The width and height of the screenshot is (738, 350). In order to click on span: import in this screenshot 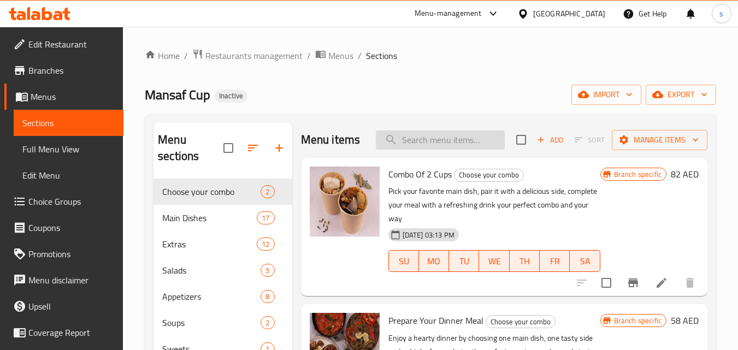, I will do `click(606, 94)`.